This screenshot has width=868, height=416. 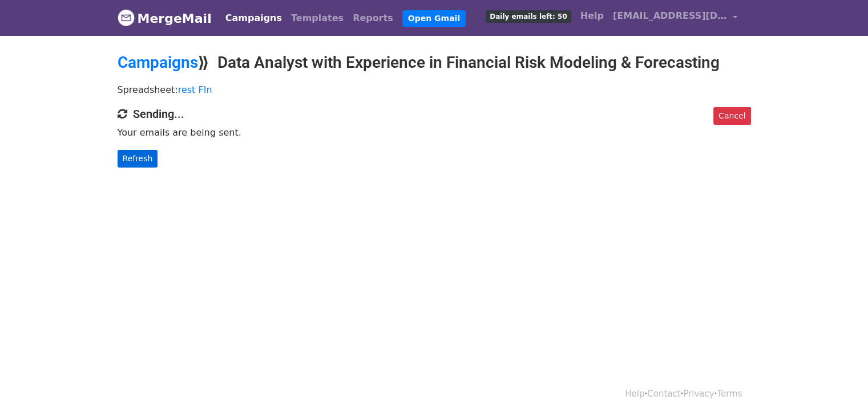 What do you see at coordinates (664, 394) in the screenshot?
I see `a: Contact` at bounding box center [664, 394].